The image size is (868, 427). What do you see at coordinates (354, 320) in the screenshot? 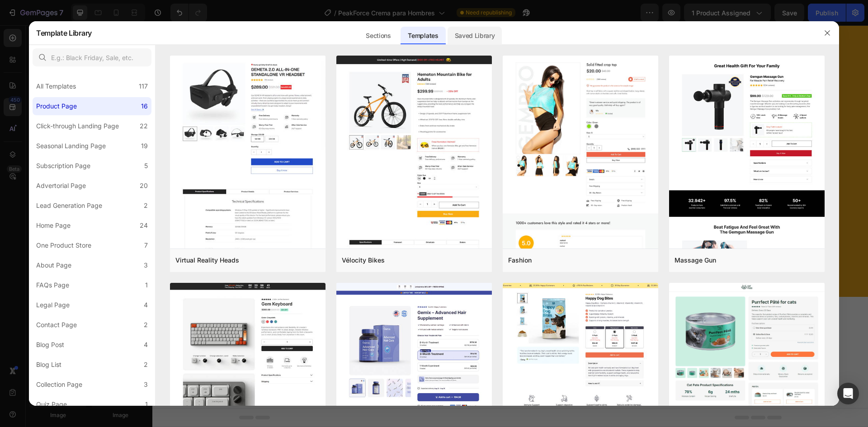
I see `span: from URL or image` at bounding box center [354, 320].